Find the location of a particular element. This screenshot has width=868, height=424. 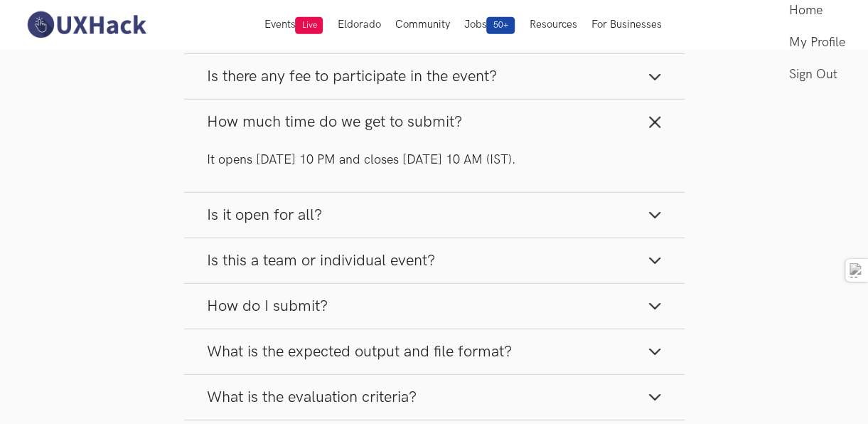

span: How much time do we get to submit? is located at coordinates (334, 121).